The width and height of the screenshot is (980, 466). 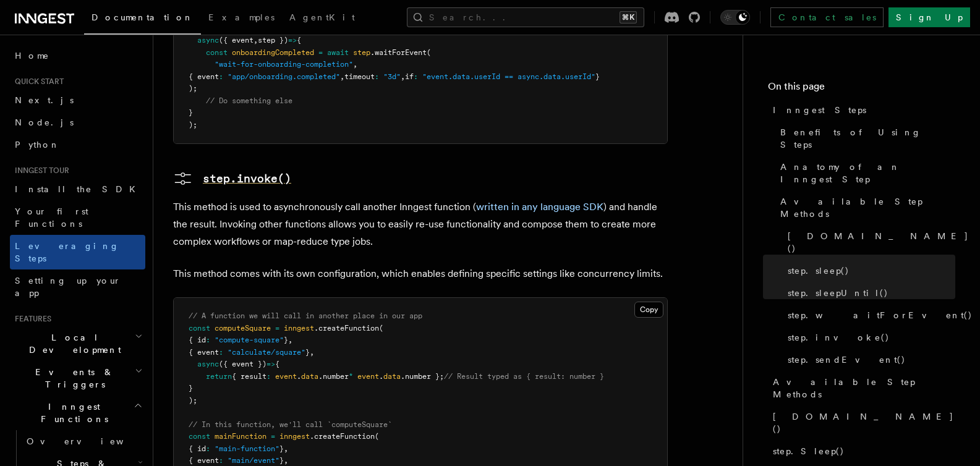 I want to click on span: Anatomy of an Inngest Step, so click(x=868, y=173).